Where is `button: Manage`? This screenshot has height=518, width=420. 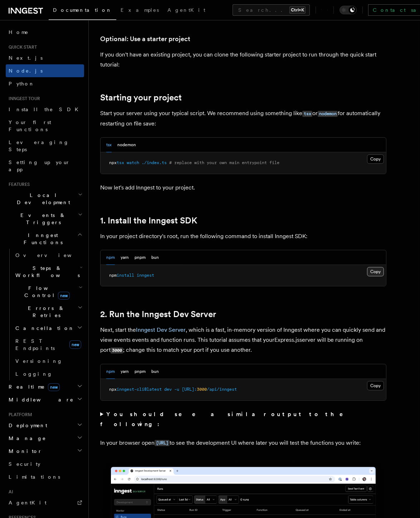 button: Manage is located at coordinates (45, 438).